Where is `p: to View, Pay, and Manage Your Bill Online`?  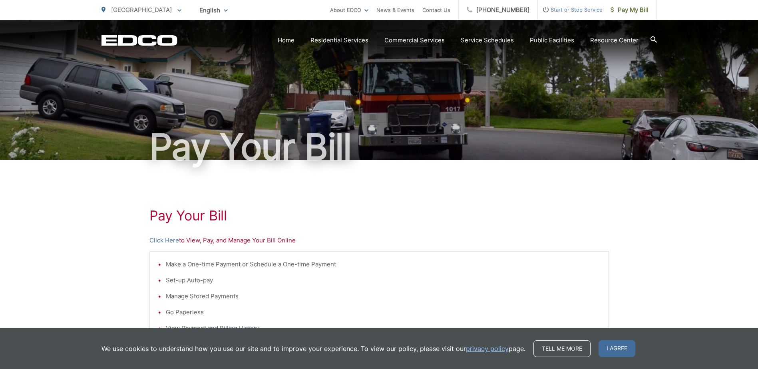 p: to View, Pay, and Manage Your Bill Online is located at coordinates (379, 240).